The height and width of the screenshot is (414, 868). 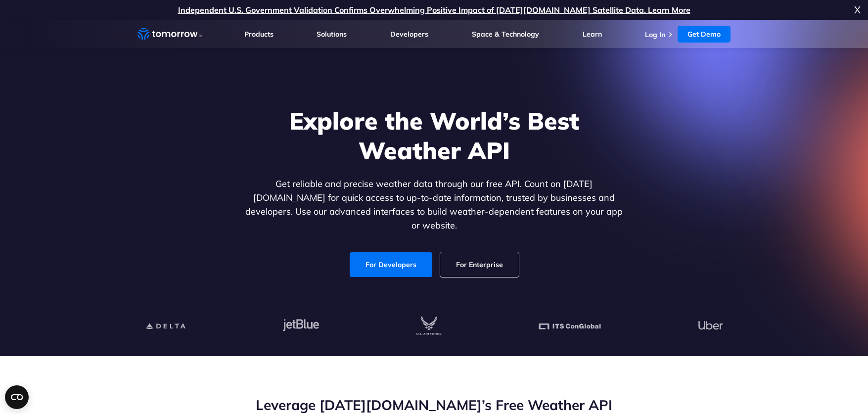 I want to click on a: For Enterprise, so click(x=479, y=265).